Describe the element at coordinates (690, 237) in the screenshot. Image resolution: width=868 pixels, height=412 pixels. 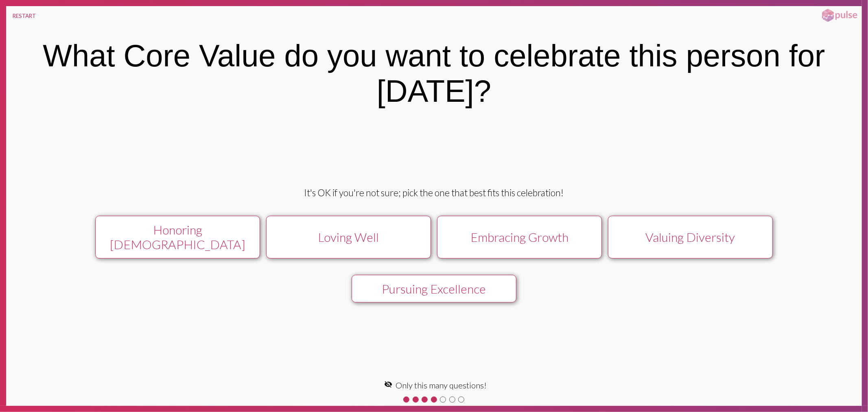
I see `button: Valuing Diversity` at that location.